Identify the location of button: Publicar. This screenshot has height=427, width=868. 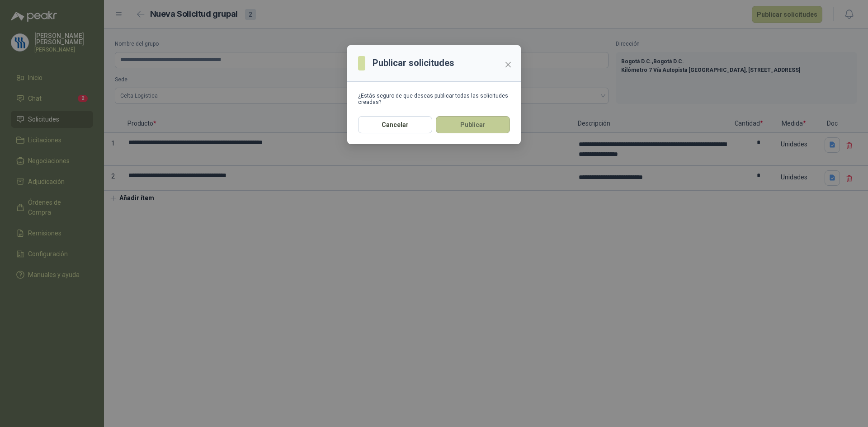
(473, 125).